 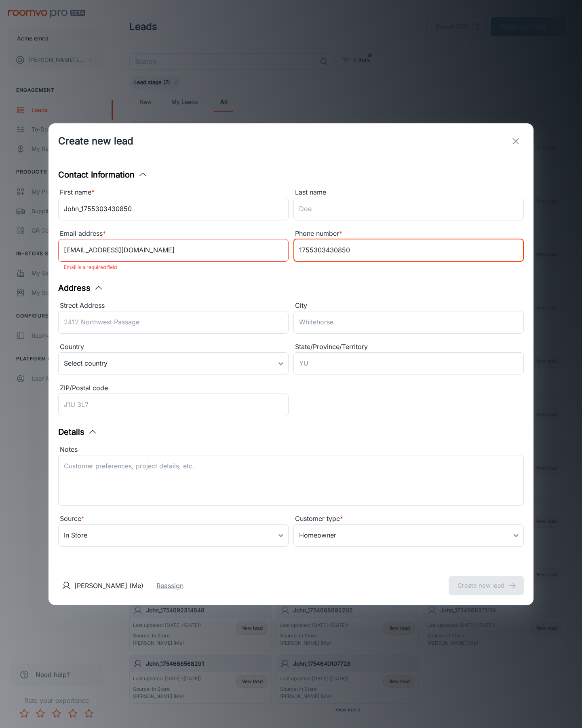 I want to click on div: Source, so click(x=173, y=519).